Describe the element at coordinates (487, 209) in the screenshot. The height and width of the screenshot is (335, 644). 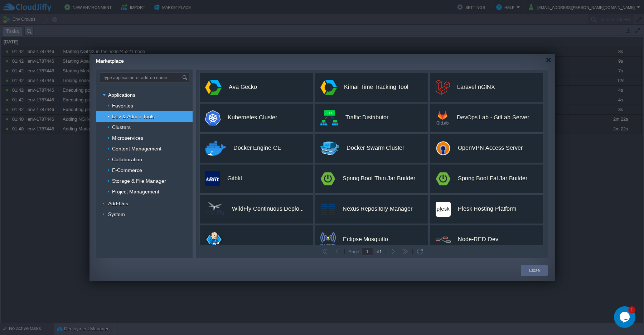
I see `div: Plesk Hosting Platform` at that location.